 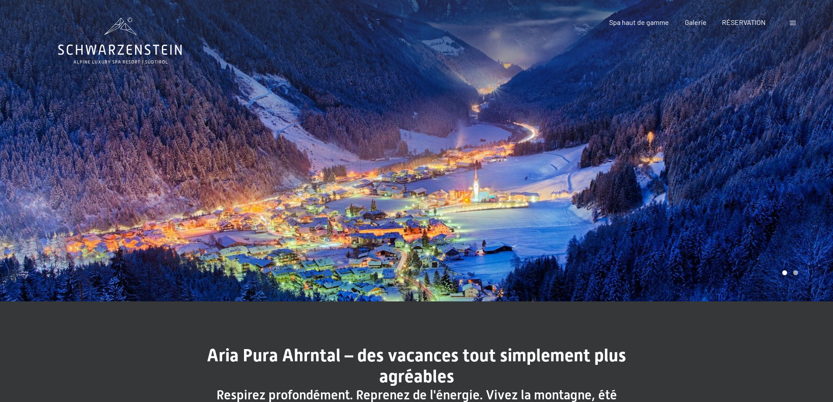 What do you see at coordinates (795, 272) in the screenshot?
I see `div: Page 2 du carrousel` at bounding box center [795, 272].